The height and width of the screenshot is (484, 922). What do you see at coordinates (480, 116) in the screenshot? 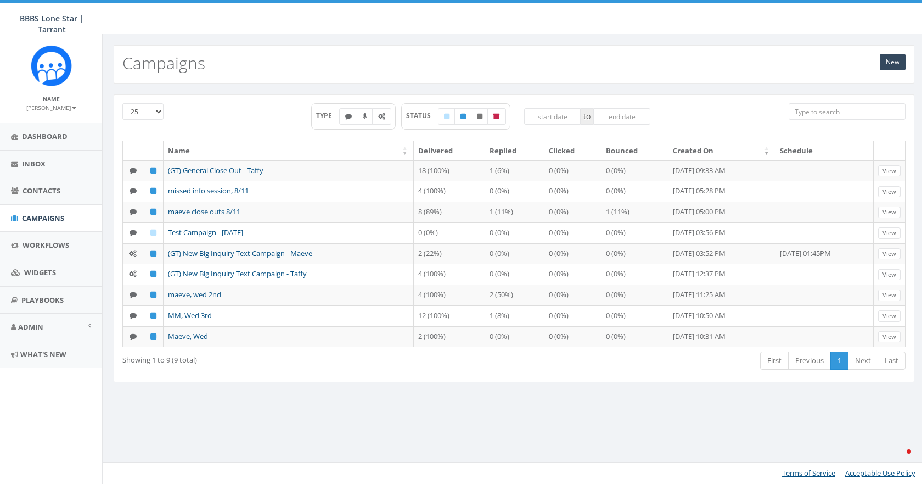
I see `i: Unpublished` at bounding box center [480, 116].